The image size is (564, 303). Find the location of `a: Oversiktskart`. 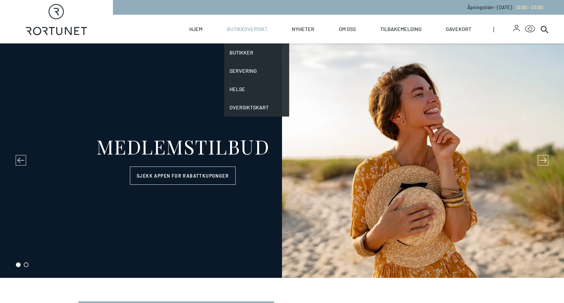

a: Oversiktskart is located at coordinates (257, 107).